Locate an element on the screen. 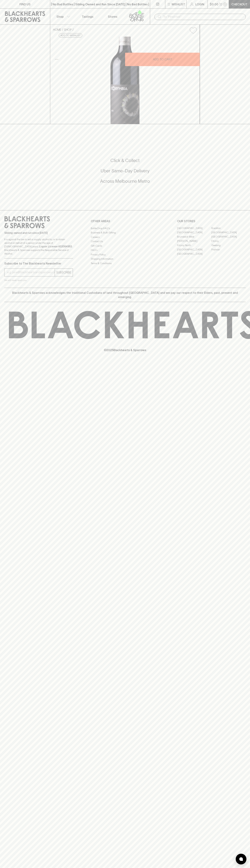 This screenshot has height=868, width=250. button: Shop is located at coordinates (62, 17).